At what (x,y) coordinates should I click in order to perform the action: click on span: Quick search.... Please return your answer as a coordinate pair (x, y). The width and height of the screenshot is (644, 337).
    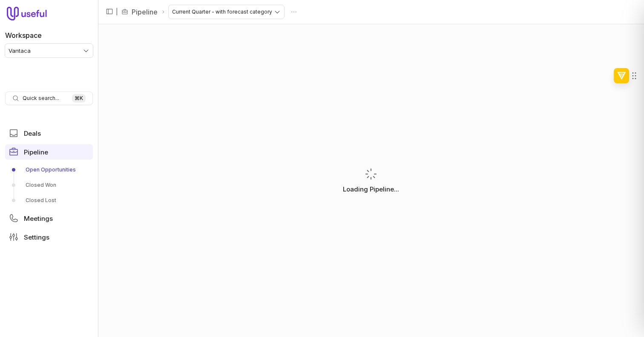
    Looking at the image, I should click on (41, 98).